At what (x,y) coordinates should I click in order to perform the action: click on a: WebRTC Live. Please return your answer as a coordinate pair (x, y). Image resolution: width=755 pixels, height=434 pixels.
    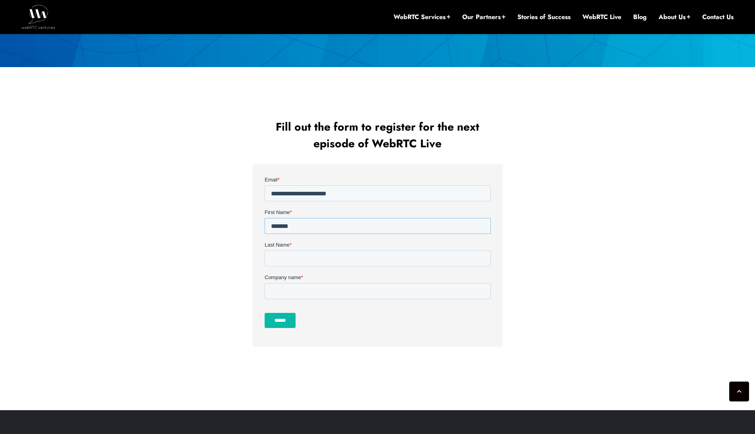
    Looking at the image, I should click on (602, 17).